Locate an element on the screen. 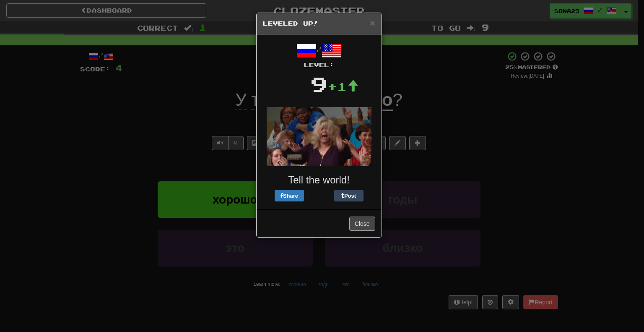  button: Share is located at coordinates (289, 196).